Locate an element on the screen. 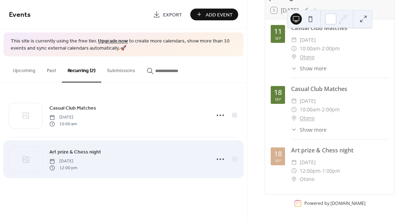 This screenshot has height=222, width=412. a: Add Event is located at coordinates (214, 14).